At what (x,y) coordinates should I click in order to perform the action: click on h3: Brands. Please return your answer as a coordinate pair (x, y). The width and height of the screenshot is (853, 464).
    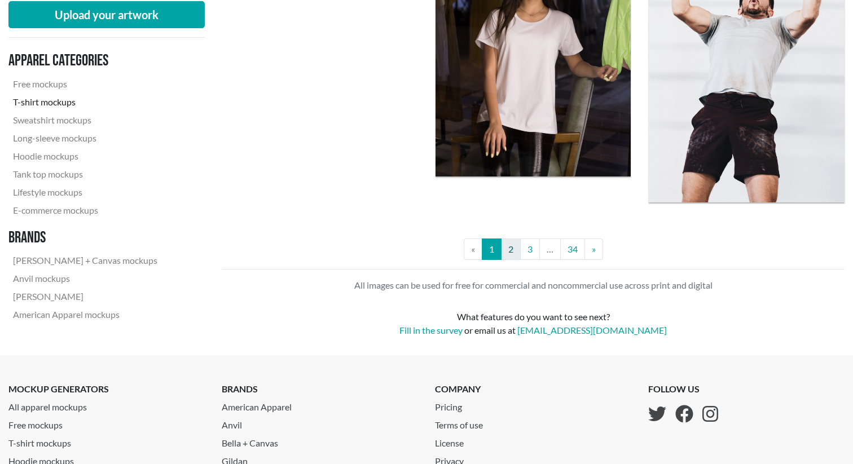
    Looking at the image, I should click on (85, 238).